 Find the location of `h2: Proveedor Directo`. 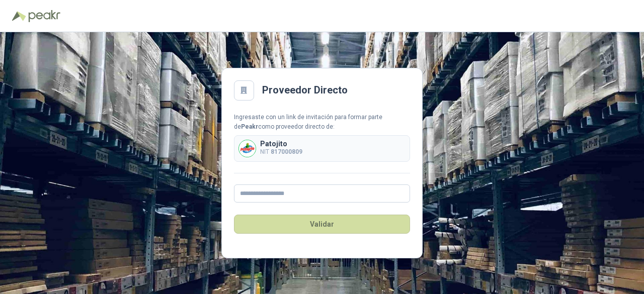

h2: Proveedor Directo is located at coordinates (305, 90).